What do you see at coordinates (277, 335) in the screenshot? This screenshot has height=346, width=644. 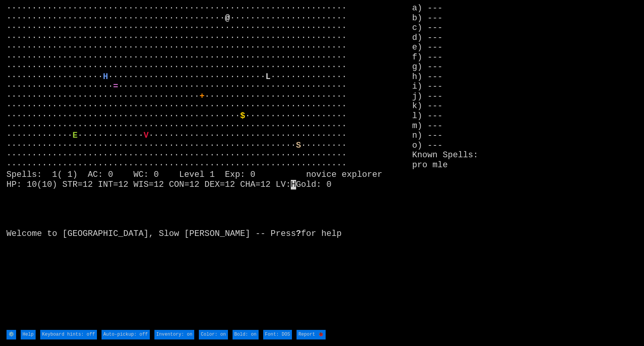 I see `input: Font: DOS` at bounding box center [277, 335].